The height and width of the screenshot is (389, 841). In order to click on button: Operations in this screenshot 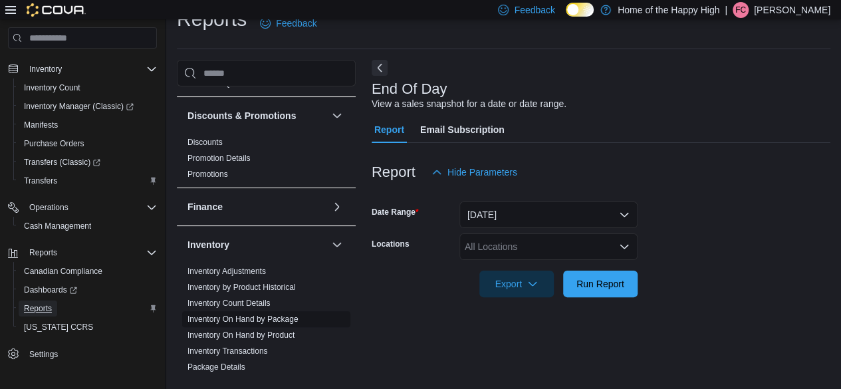, I will do `click(82, 207)`.